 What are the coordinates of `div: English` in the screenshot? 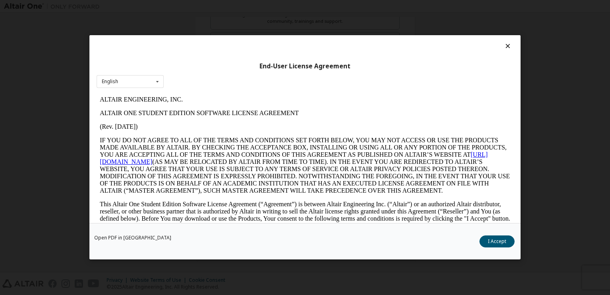 It's located at (110, 81).